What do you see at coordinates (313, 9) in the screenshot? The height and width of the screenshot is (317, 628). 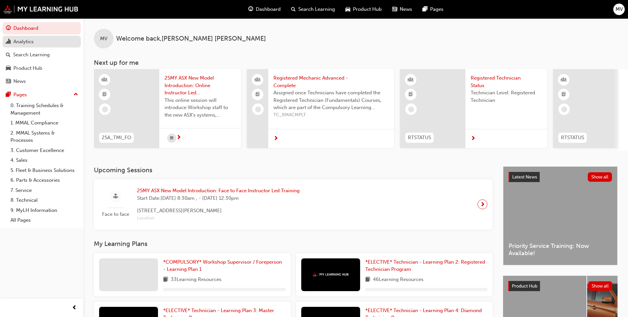 I see `a: search-iconSearch Learning` at bounding box center [313, 9].